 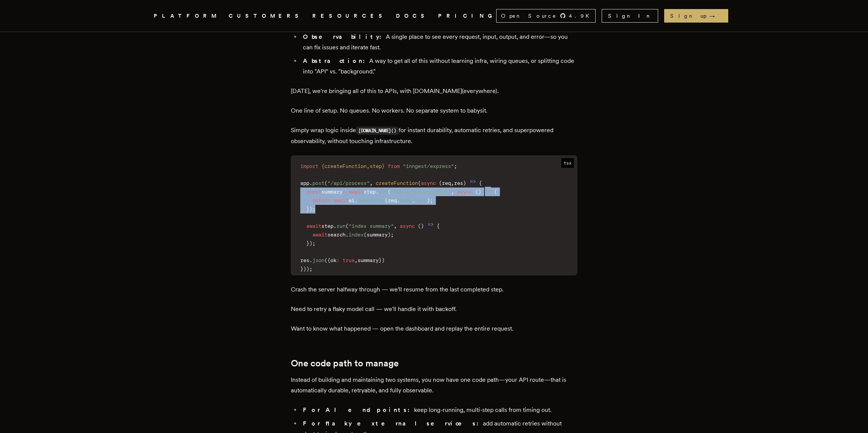 I want to click on a: Sign In, so click(x=630, y=16).